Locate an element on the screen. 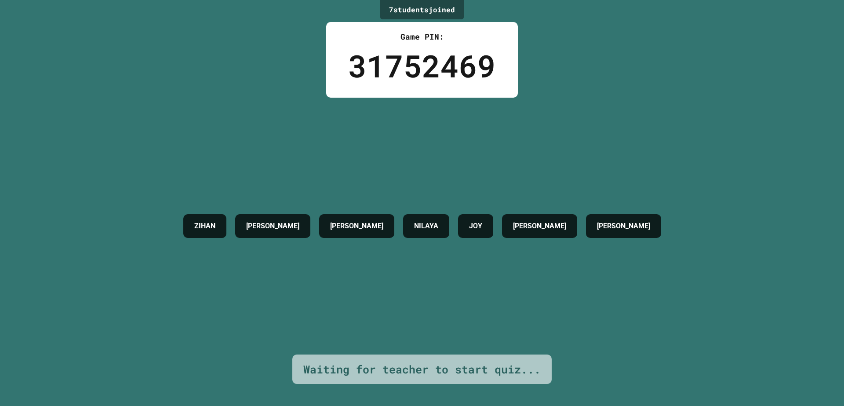  h4: ZIHAN is located at coordinates (205, 226).